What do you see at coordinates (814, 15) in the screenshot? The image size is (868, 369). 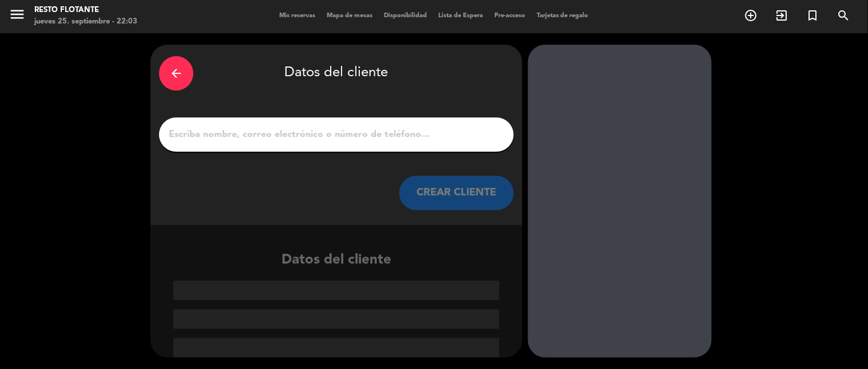 I see `i: turned_in_not` at bounding box center [814, 15].